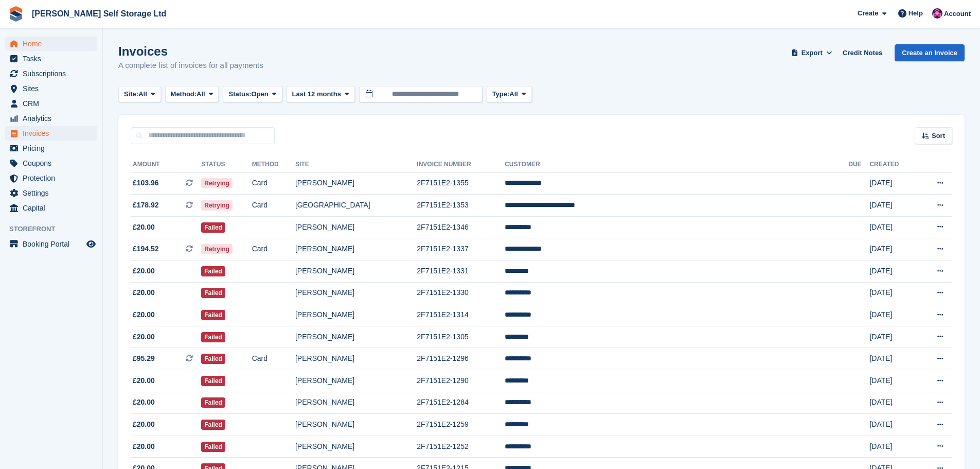 Image resolution: width=980 pixels, height=469 pixels. I want to click on span: Storefront, so click(56, 229).